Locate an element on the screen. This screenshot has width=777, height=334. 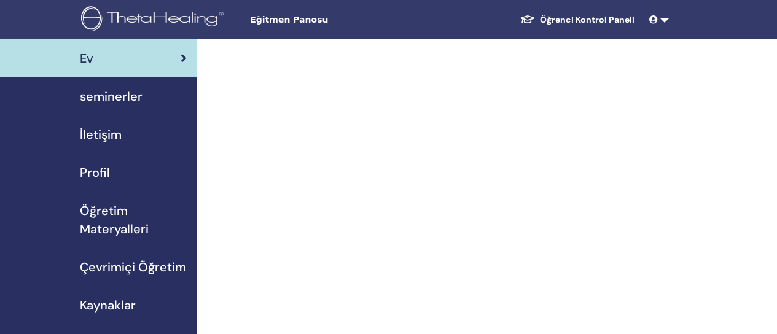
span: İletişim is located at coordinates (101, 134).